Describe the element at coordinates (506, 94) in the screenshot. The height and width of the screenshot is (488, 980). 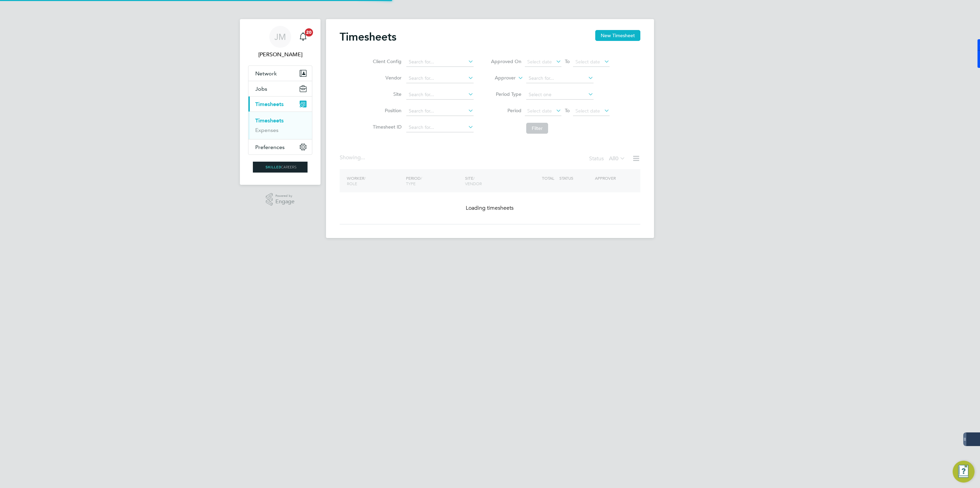
I see `label: Period Type` at that location.